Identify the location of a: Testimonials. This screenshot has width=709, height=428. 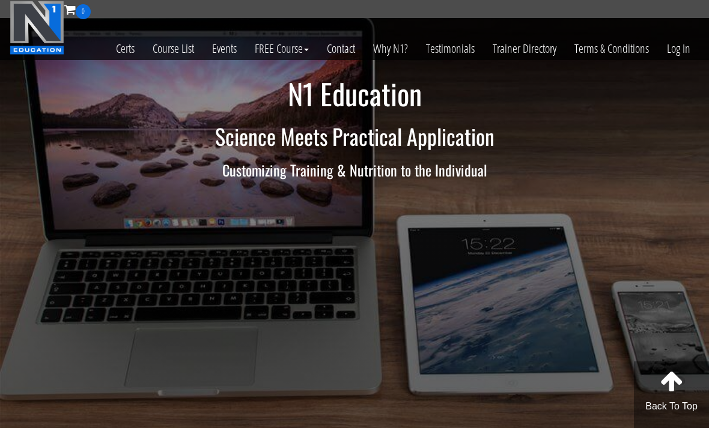
(450, 49).